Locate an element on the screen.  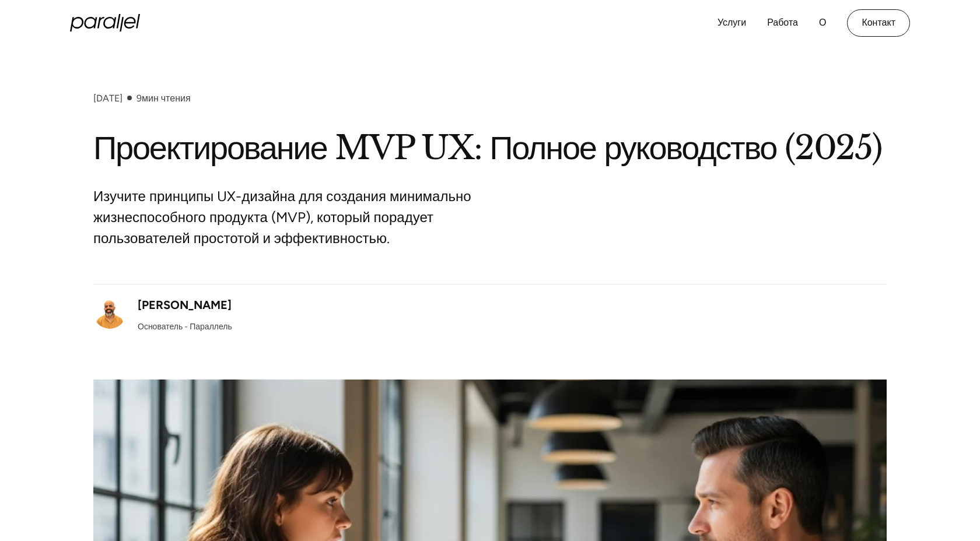
img: Робин Дханвани is located at coordinates (110, 313).